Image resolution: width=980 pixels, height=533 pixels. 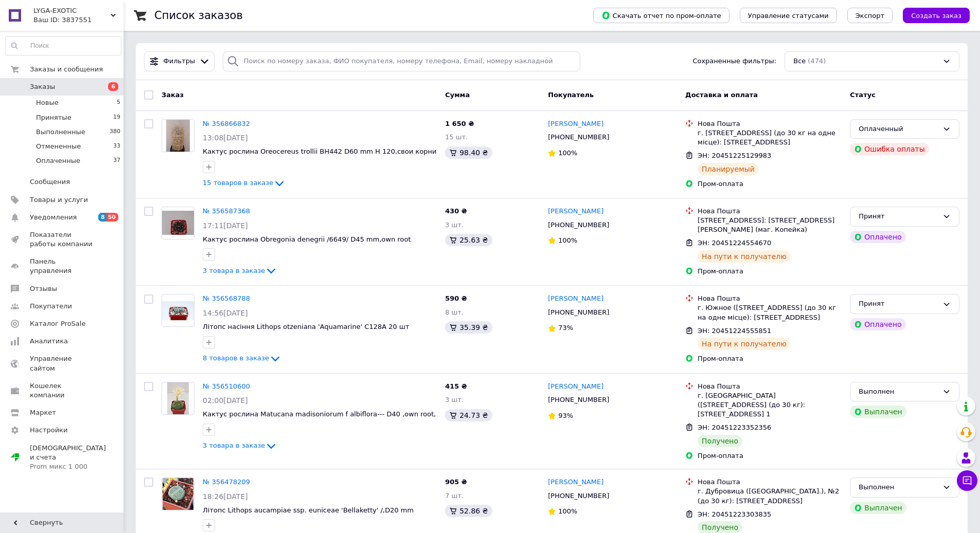 What do you see at coordinates (58, 146) in the screenshot?
I see `span: Отмененные` at bounding box center [58, 146].